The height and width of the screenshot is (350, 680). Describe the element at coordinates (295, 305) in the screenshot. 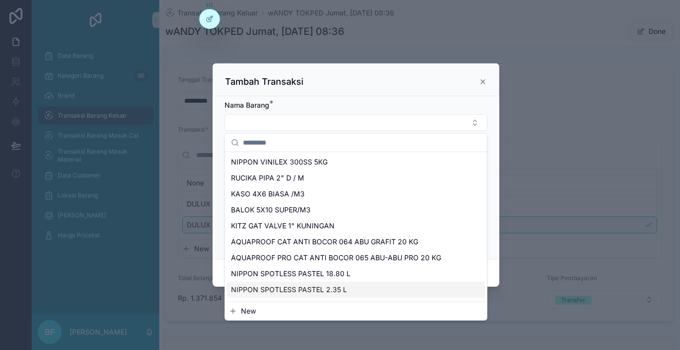

I see `span: KALSIBOARD GRC 6.0X1200X2400NN` at that location.